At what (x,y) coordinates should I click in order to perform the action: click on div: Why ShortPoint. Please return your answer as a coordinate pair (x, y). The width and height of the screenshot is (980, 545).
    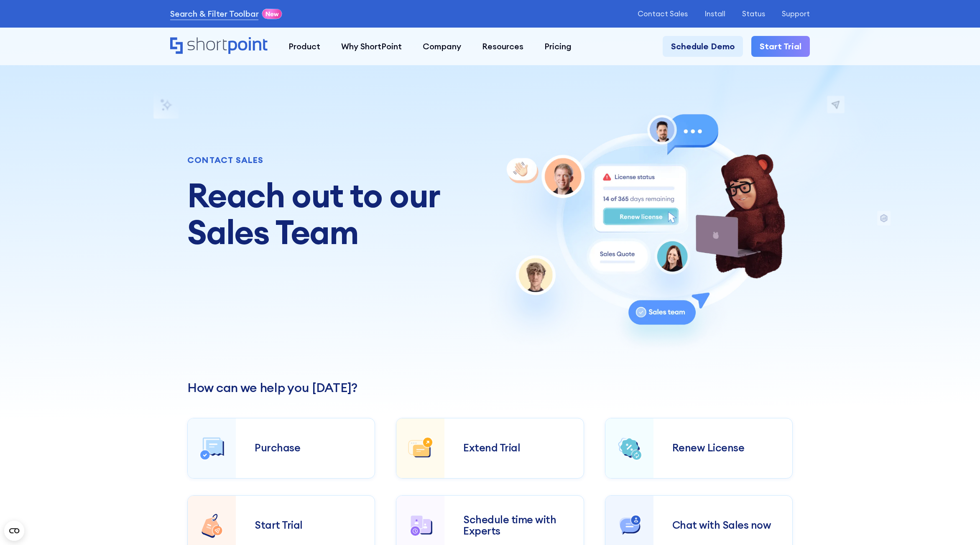
    Looking at the image, I should click on (372, 46).